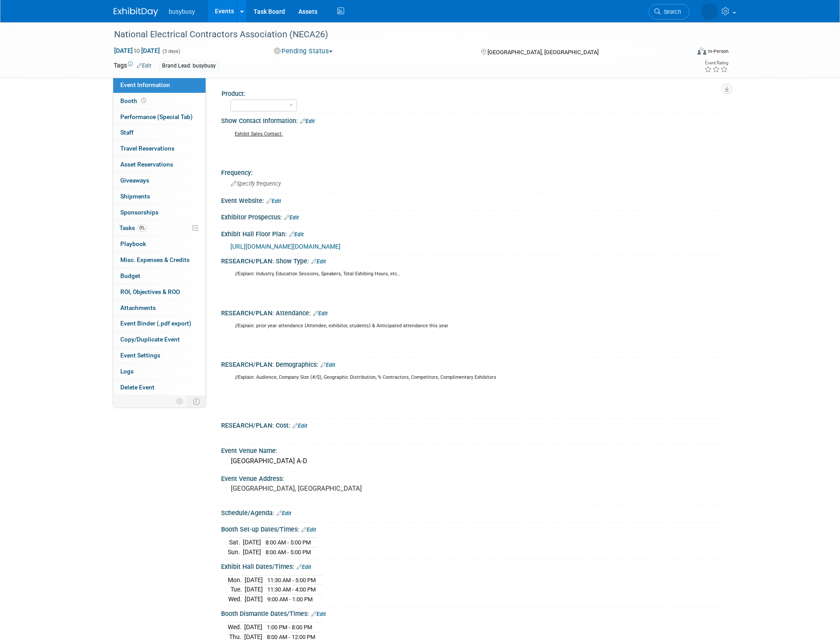  Describe the element at coordinates (133, 228) in the screenshot. I see `span: Tasks` at that location.